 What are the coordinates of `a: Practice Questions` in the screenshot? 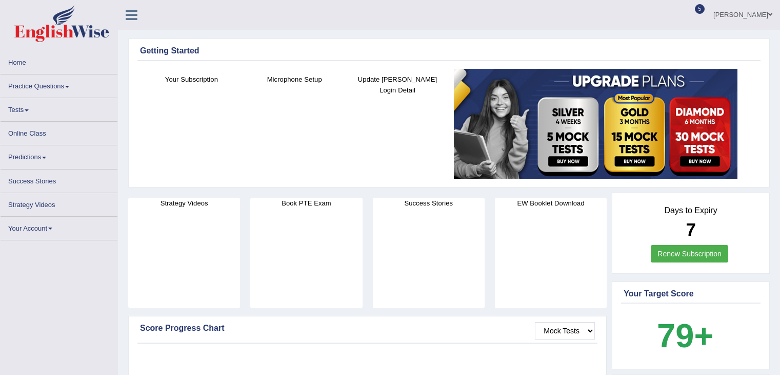 It's located at (59, 84).